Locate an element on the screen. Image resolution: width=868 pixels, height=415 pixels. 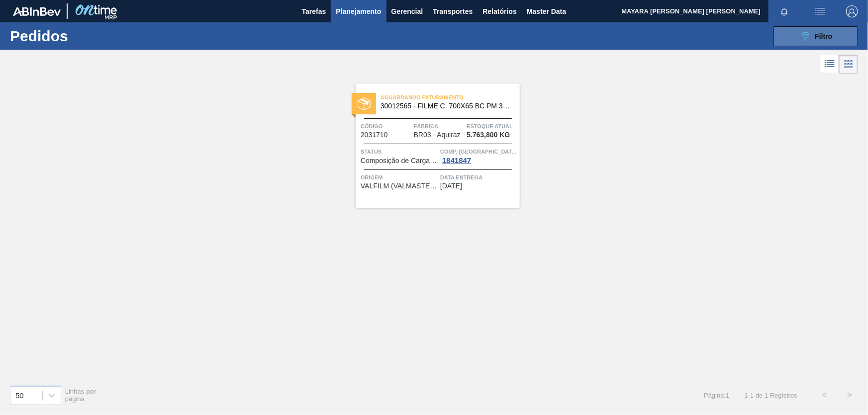
span: Relatórios is located at coordinates (500, 11).